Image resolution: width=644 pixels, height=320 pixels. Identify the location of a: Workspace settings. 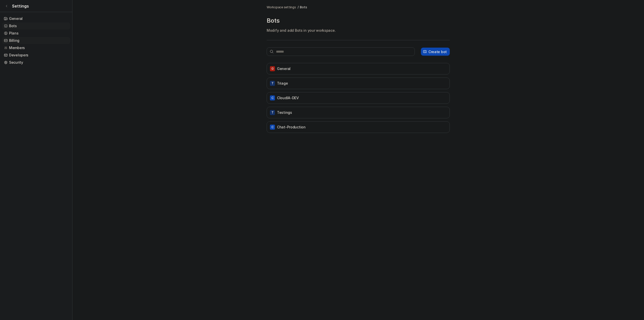
(281, 7).